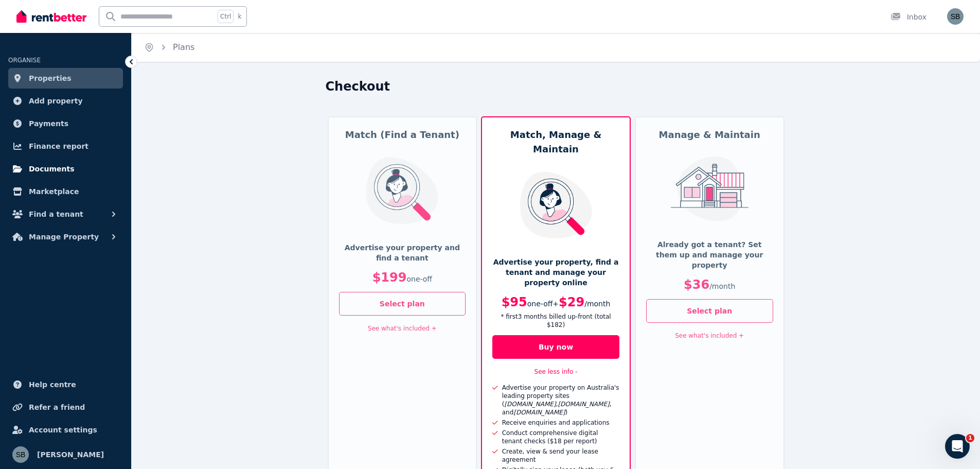 This screenshot has width=980, height=469. What do you see at coordinates (49, 124) in the screenshot?
I see `span: Payments` at bounding box center [49, 124].